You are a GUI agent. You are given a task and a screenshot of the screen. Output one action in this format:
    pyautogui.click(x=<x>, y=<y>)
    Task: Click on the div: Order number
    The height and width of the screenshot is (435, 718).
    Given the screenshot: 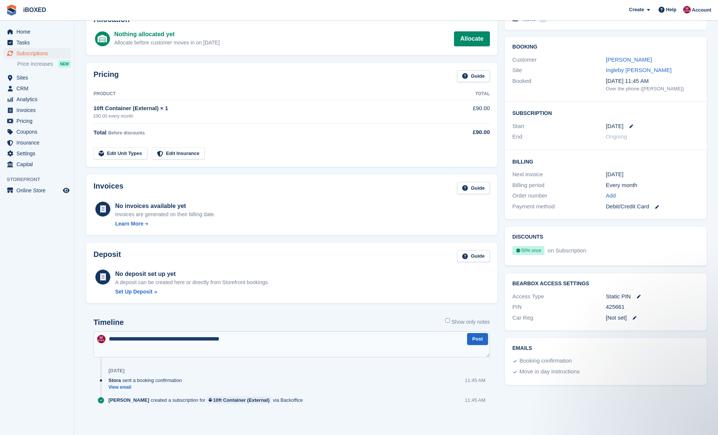 What is the action you would take?
    pyautogui.click(x=559, y=196)
    